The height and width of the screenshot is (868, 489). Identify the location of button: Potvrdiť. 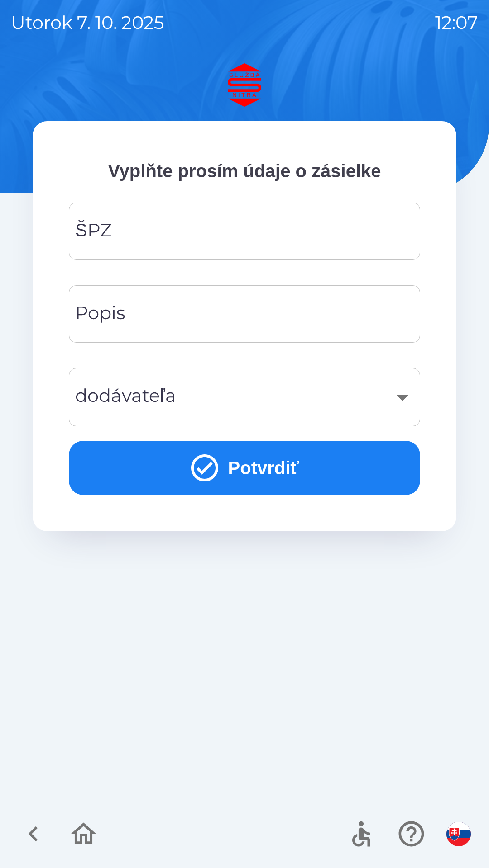
(244, 468).